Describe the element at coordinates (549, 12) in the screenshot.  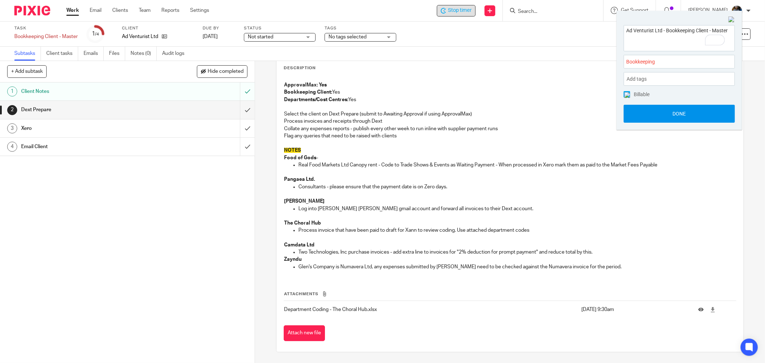
I see `input: Search` at that location.